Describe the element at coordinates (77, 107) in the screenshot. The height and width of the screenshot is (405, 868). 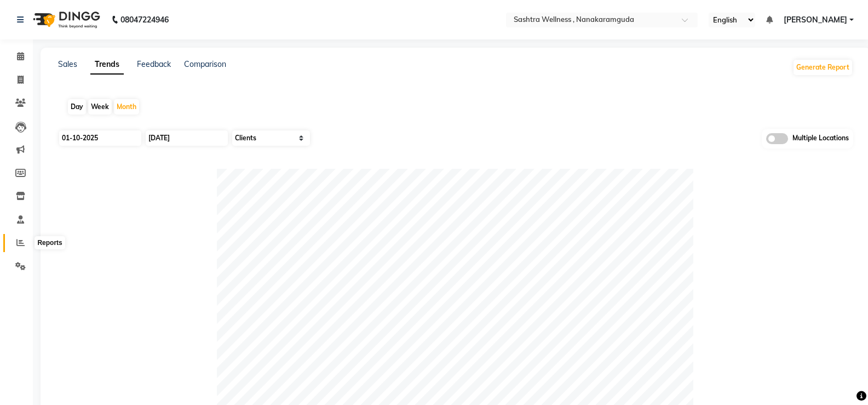
I see `div: Day` at that location.